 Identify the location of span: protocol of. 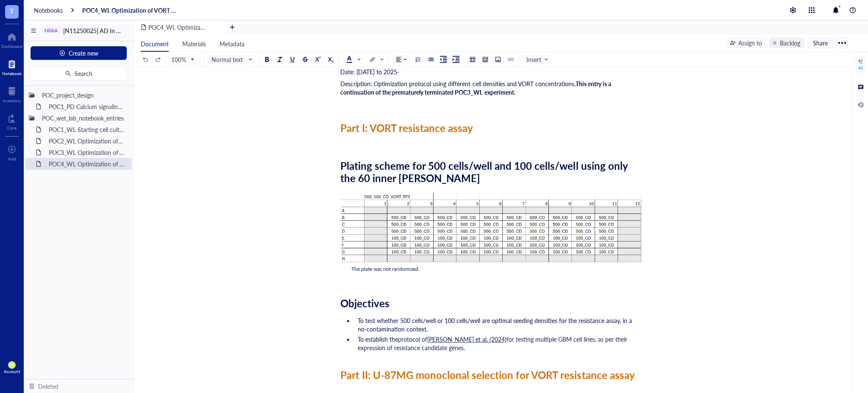
(412, 339).